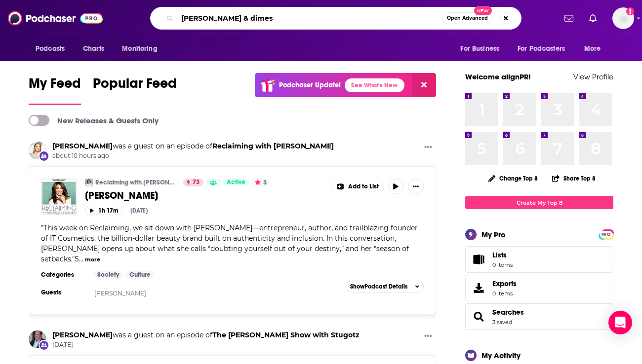  I want to click on button: Show profile menu, so click(623, 18).